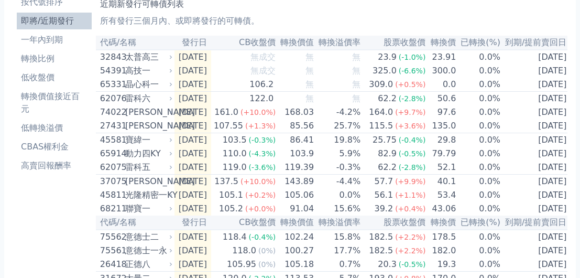  I want to click on div: 57.7, so click(384, 181).